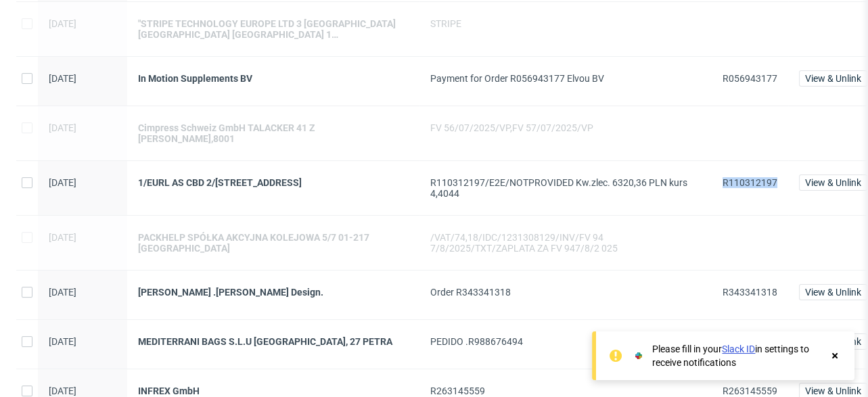  Describe the element at coordinates (273, 78) in the screenshot. I see `div: In Motion Supplements BV` at that location.